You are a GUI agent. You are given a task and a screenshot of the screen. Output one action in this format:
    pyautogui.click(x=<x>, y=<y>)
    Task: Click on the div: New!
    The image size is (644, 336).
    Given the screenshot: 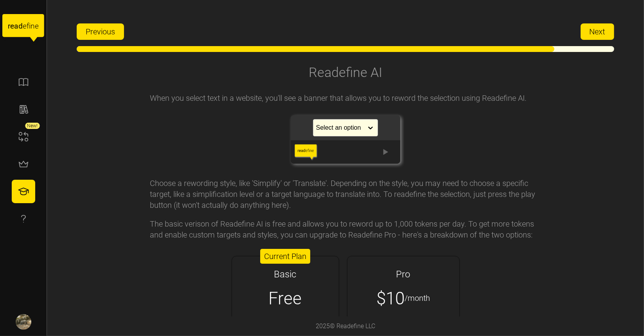 What is the action you would take?
    pyautogui.click(x=32, y=126)
    